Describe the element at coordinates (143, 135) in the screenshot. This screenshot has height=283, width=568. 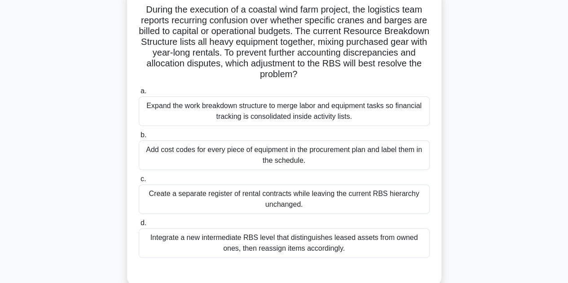
I see `span: b.` at that location.